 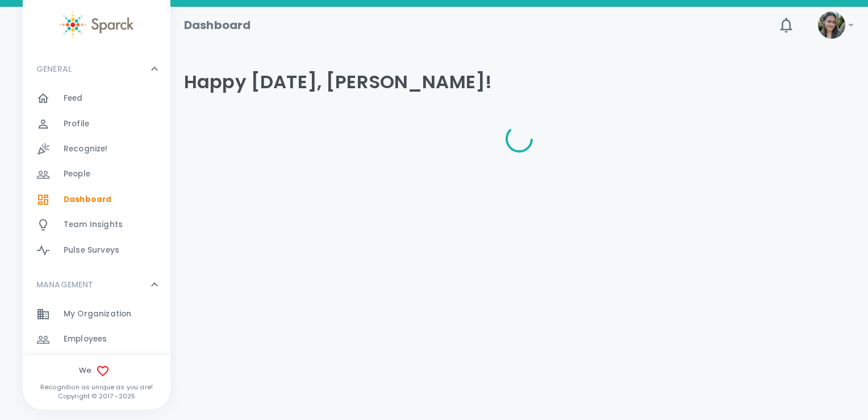 I want to click on span: Dashboard, so click(x=87, y=200).